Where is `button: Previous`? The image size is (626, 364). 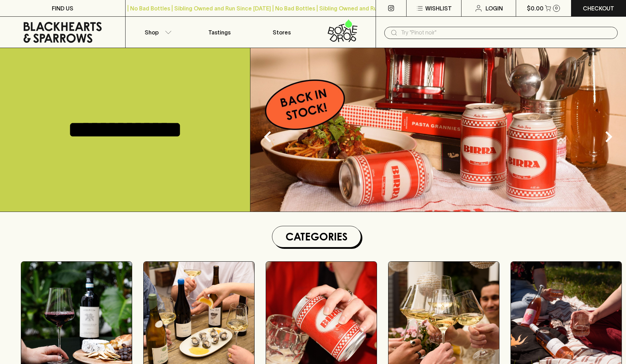
button: Previous is located at coordinates (268, 137).